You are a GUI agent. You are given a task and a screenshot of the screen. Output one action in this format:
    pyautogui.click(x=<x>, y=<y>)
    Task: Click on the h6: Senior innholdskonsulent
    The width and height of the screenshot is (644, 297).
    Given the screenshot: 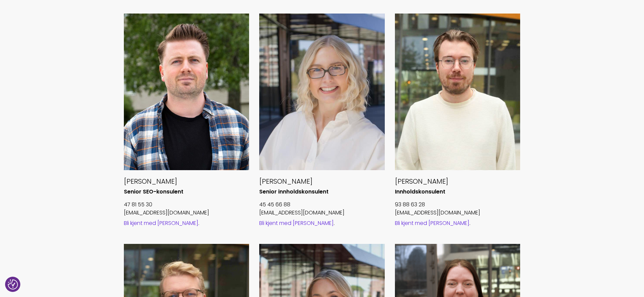 What is the action you would take?
    pyautogui.click(x=322, y=192)
    